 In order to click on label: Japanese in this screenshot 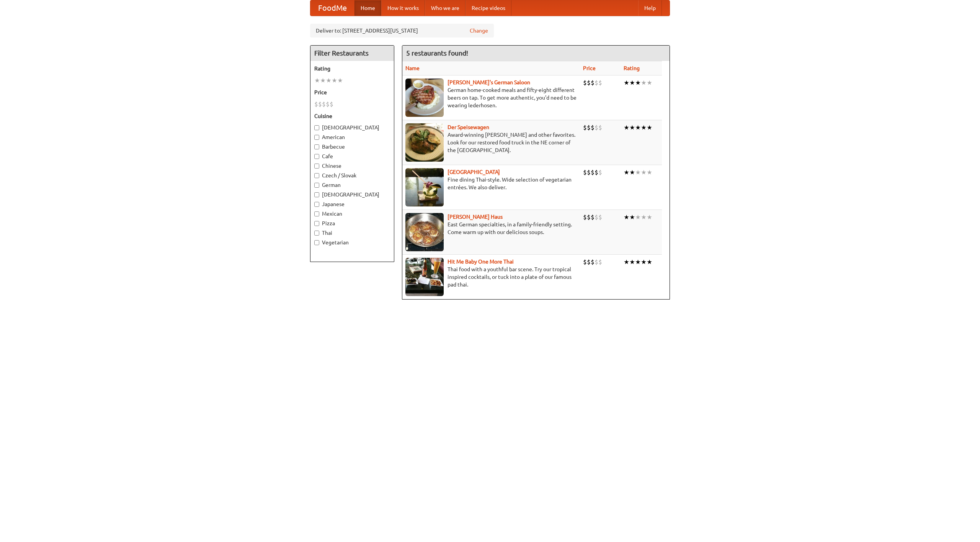, I will do `click(352, 204)`.